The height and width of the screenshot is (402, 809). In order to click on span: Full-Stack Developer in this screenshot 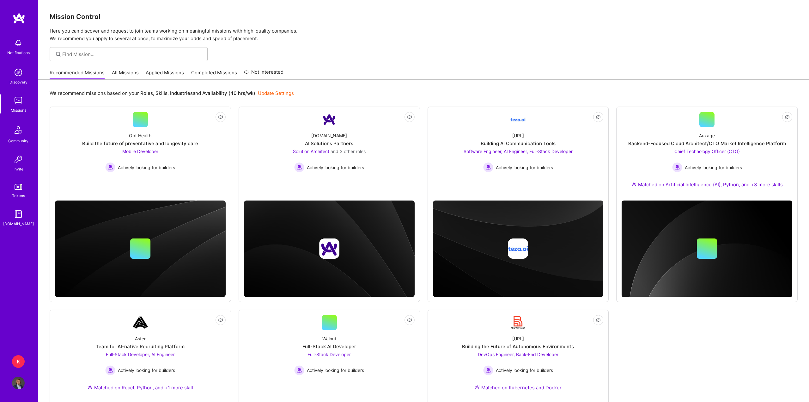, I will do `click(329, 354)`.